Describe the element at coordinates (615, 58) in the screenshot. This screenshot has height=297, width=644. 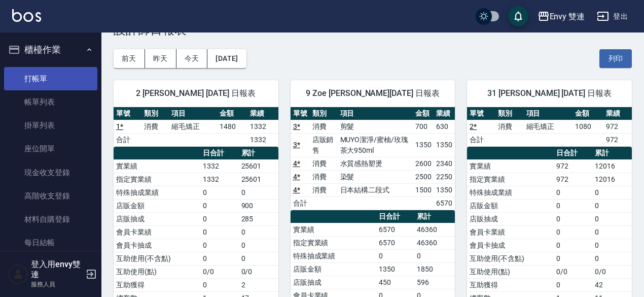
I see `button: 列印` at that location.